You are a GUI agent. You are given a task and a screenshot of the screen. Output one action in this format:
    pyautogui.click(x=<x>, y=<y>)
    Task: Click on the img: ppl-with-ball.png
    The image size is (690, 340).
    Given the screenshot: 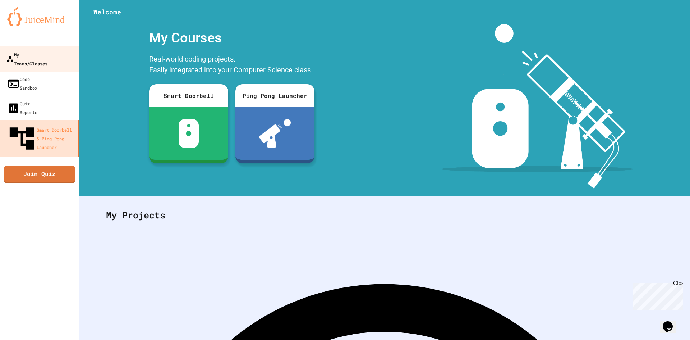 What is the action you would take?
    pyautogui.click(x=275, y=133)
    